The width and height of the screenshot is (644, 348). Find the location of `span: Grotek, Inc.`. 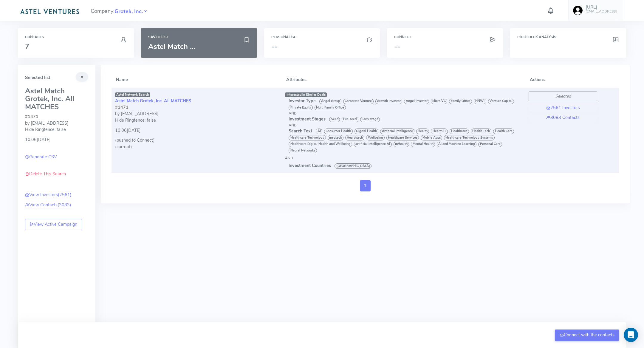

span: Grotek, Inc. is located at coordinates (129, 11).